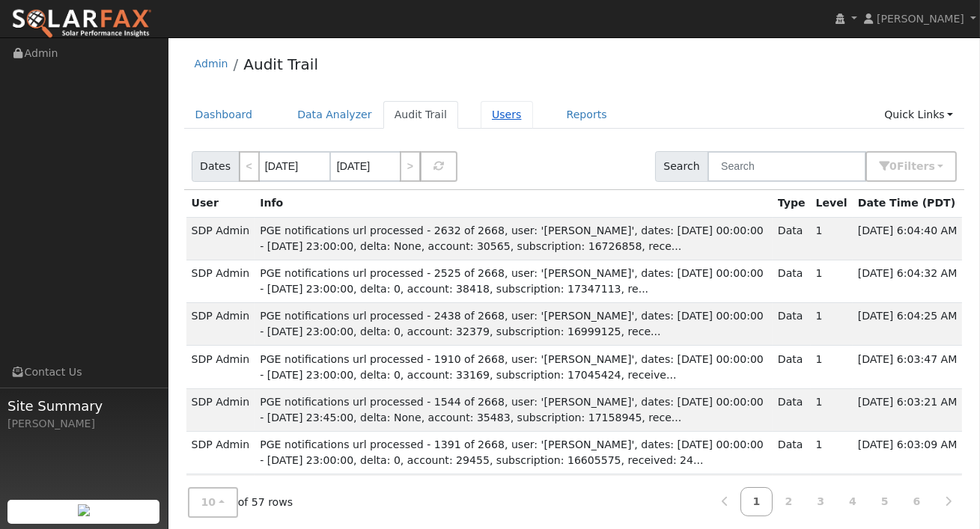 The image size is (980, 529). Describe the element at coordinates (787, 166) in the screenshot. I see `input: Search` at that location.